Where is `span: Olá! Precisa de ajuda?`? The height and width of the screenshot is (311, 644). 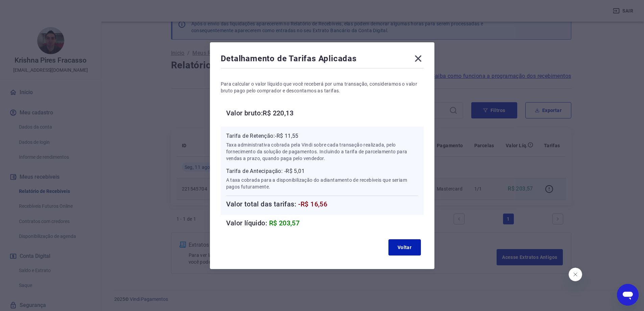
span: Olá! Precisa de ajuda? is located at coordinates (30, 7).